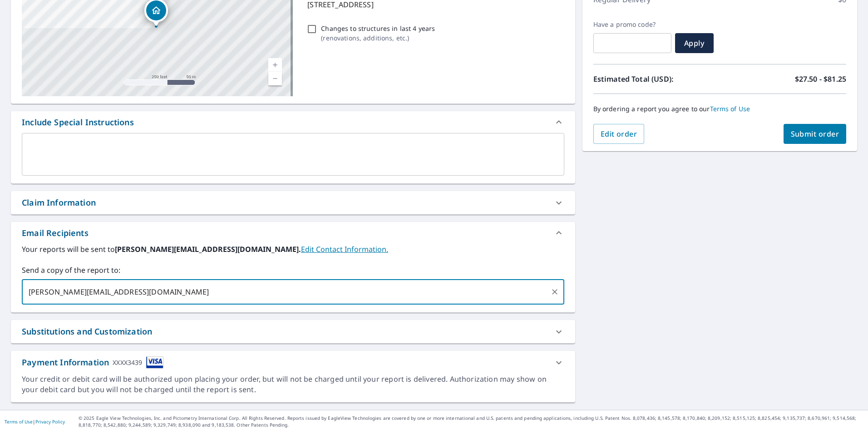  Describe the element at coordinates (293, 362) in the screenshot. I see `div: Payment InformationXXXX3439cardImage` at that location.